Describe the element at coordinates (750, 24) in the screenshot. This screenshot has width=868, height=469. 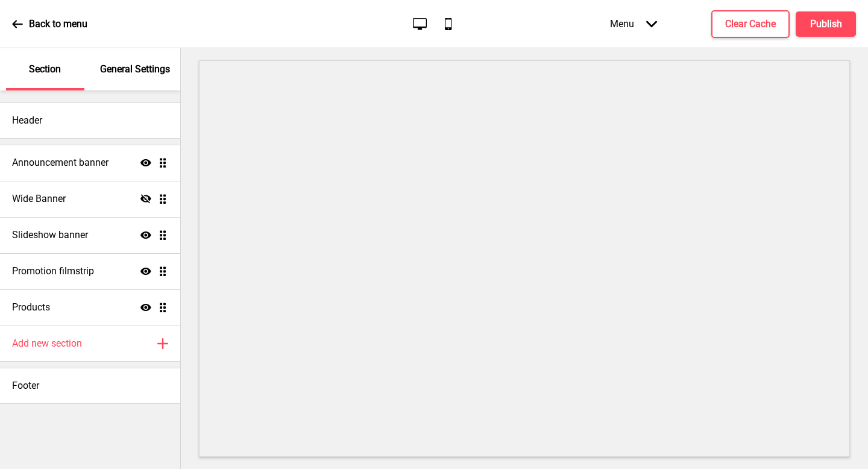
I see `button: Clear Cache` at that location.